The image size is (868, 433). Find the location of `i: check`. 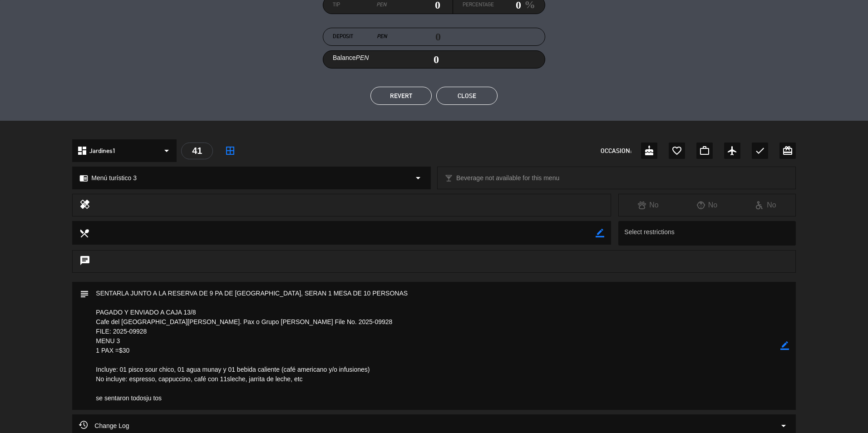

i: check is located at coordinates (760, 150).